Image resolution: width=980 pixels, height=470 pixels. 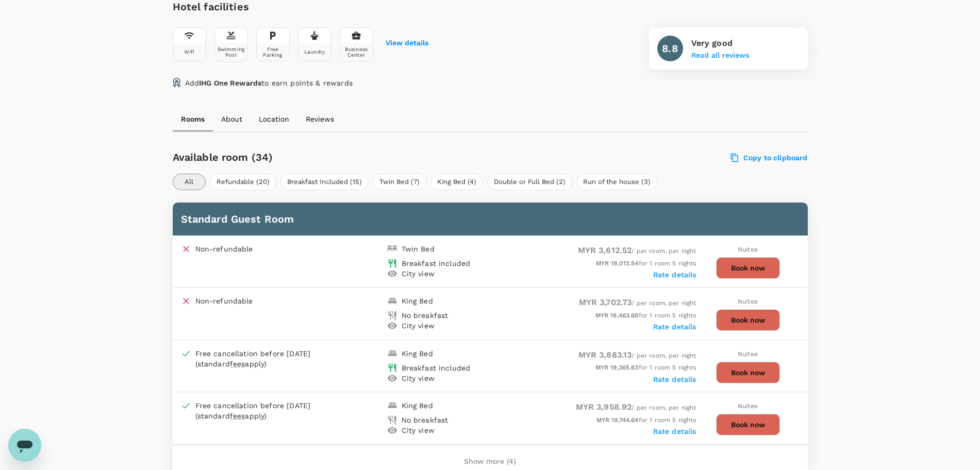 I want to click on button: All, so click(x=189, y=182).